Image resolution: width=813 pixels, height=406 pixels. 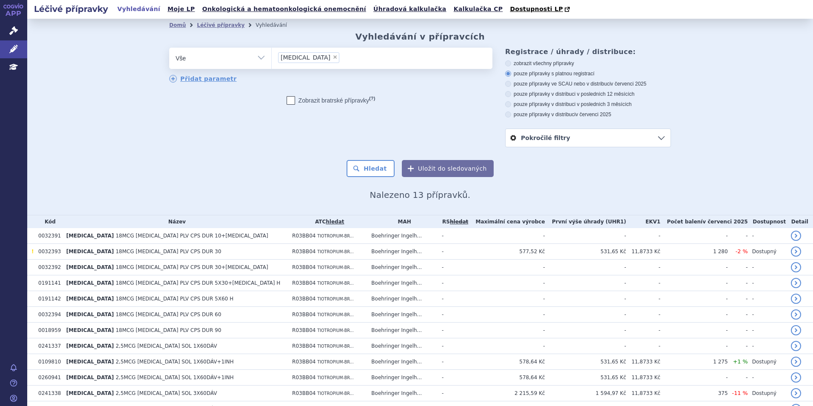 I want to click on th: Kód, so click(x=48, y=221).